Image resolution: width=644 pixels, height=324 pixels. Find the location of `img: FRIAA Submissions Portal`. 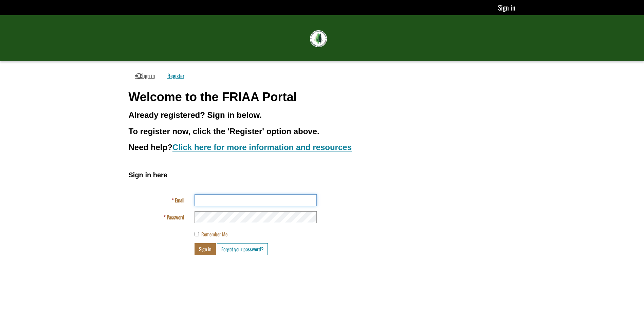

img: FRIAA Submissions Portal is located at coordinates (318, 39).